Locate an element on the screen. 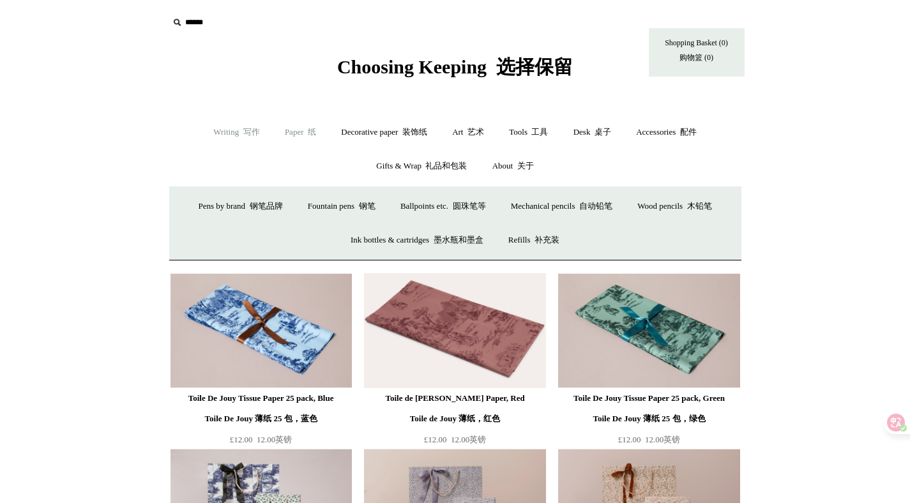  span: Choosing Keeping is located at coordinates (455, 66).